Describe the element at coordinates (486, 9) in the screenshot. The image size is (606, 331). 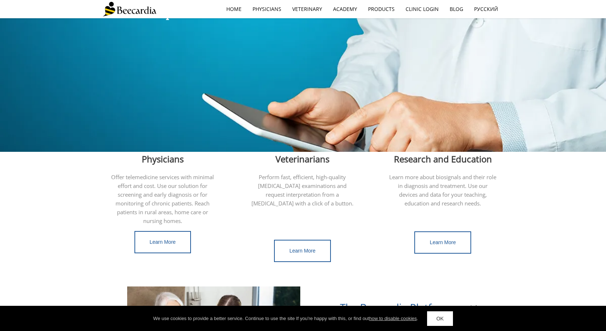
I see `a: Русский` at that location.